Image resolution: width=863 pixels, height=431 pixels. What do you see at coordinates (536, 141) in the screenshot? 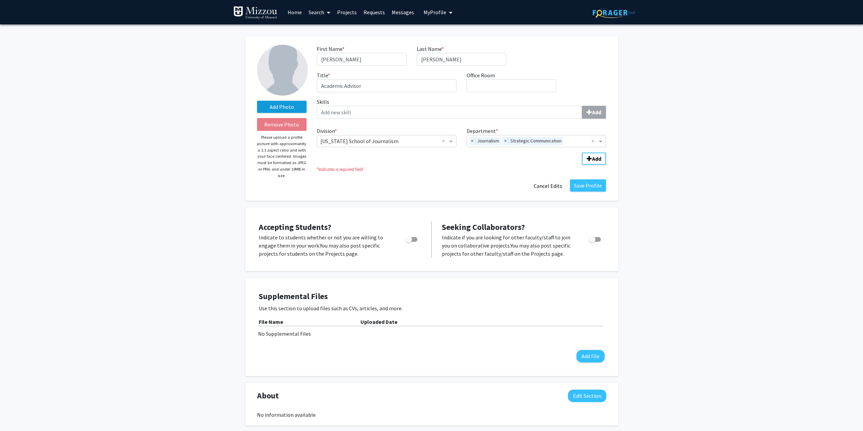
I see `span: Strategic Communication` at bounding box center [536, 141].